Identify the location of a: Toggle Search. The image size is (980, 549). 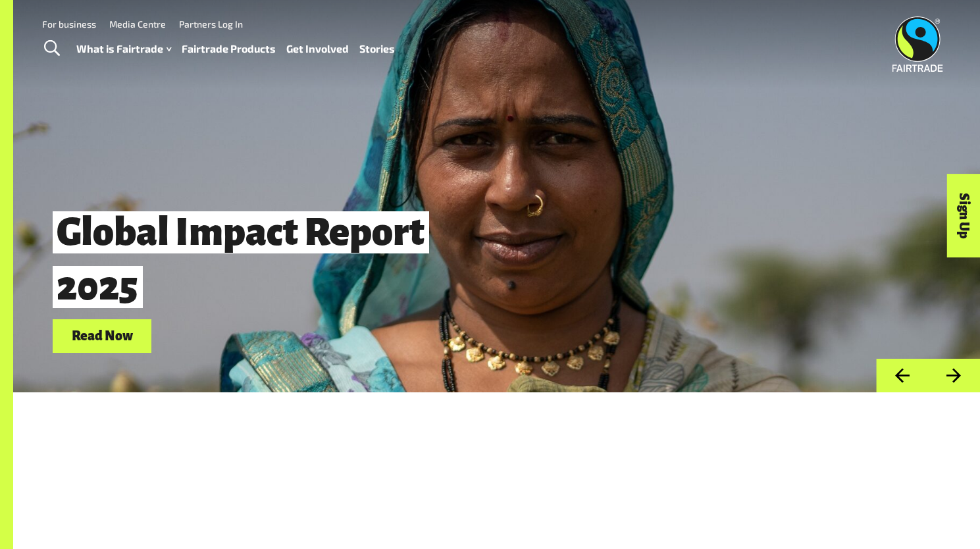
(52, 48).